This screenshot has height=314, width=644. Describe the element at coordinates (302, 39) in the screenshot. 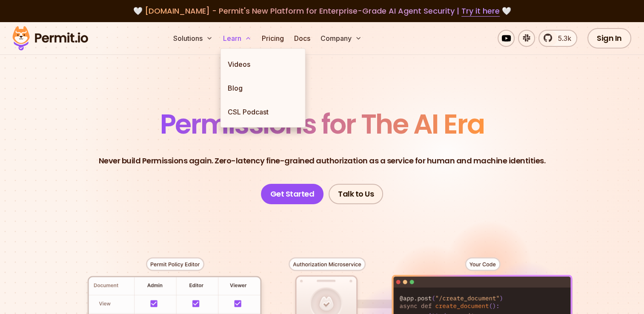

I see `a: Docs` at that location.